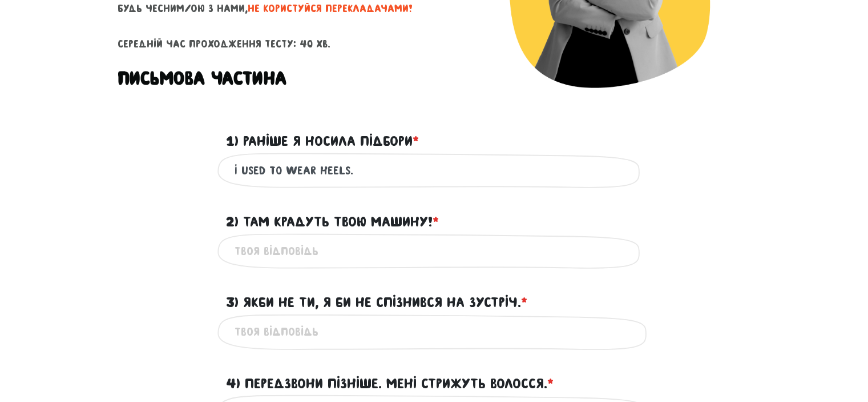 The width and height of the screenshot is (868, 402). What do you see at coordinates (323, 141) in the screenshot?
I see `label: 1) Раніше я носила підбори` at bounding box center [323, 141].